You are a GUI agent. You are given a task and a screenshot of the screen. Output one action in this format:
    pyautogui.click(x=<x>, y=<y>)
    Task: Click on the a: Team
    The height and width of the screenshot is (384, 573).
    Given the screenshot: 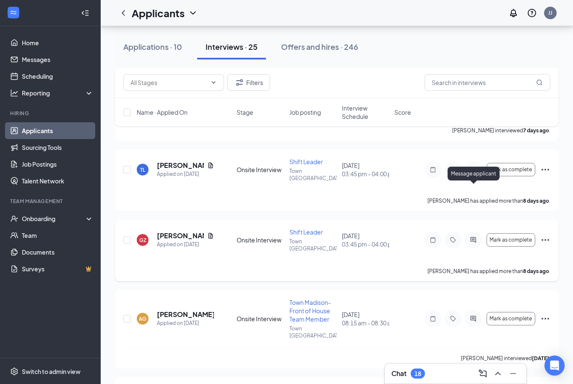 What is the action you would take?
    pyautogui.click(x=57, y=236)
    